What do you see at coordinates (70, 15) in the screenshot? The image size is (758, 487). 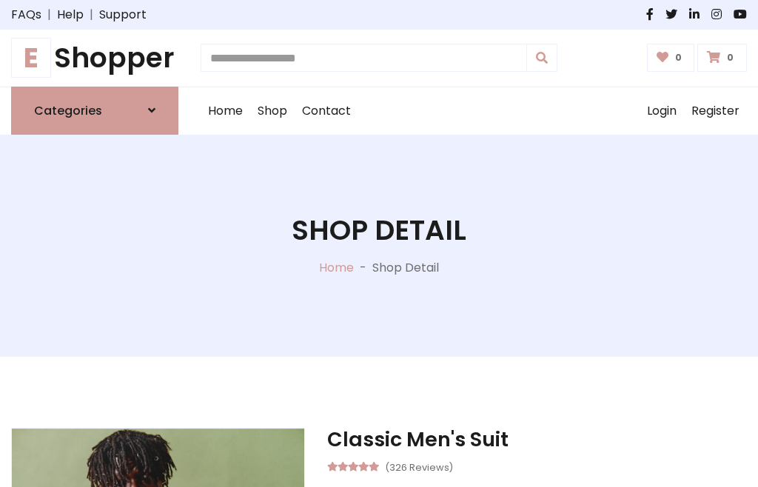 I see `a: Help` at bounding box center [70, 15].